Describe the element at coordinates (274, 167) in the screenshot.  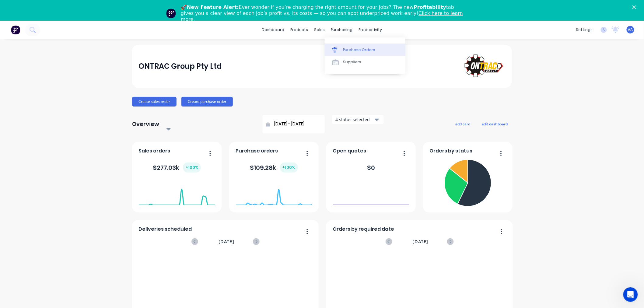
I see `div: $ 109.28k` at that location.